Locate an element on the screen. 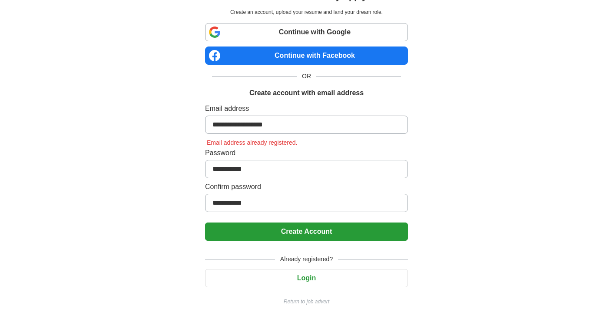 The image size is (613, 309). label: Confirm password is located at coordinates (306, 187).